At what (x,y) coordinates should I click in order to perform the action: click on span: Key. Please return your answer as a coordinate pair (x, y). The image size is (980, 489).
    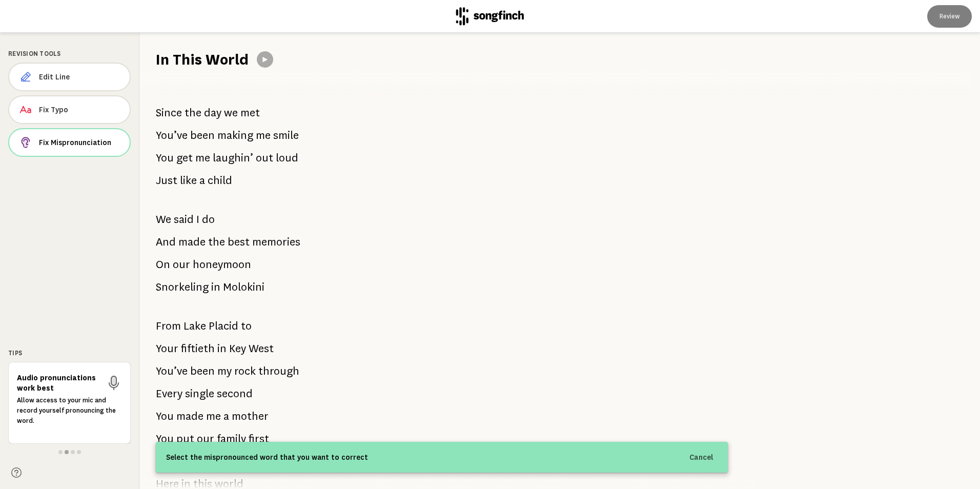
    Looking at the image, I should click on (237, 349).